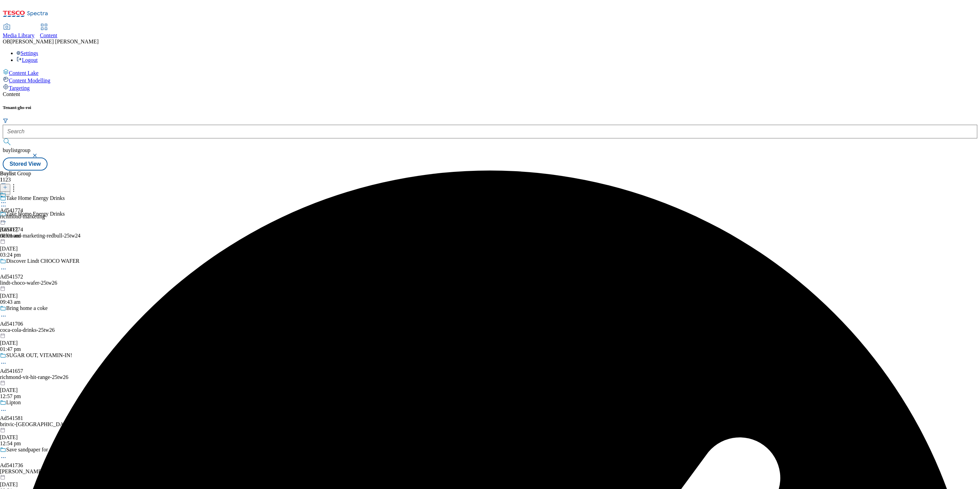  What do you see at coordinates (14, 402) in the screenshot?
I see `div: Lipton` at bounding box center [14, 402].